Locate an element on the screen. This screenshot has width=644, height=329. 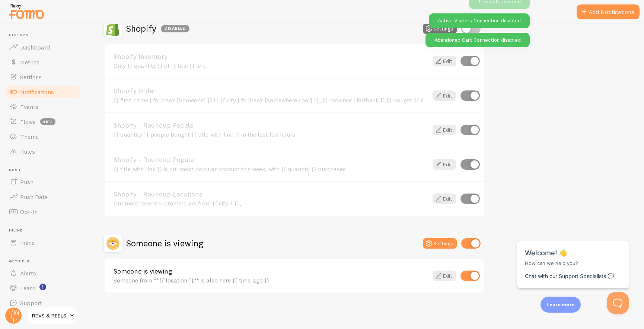
a: Push Data is located at coordinates (43, 197).